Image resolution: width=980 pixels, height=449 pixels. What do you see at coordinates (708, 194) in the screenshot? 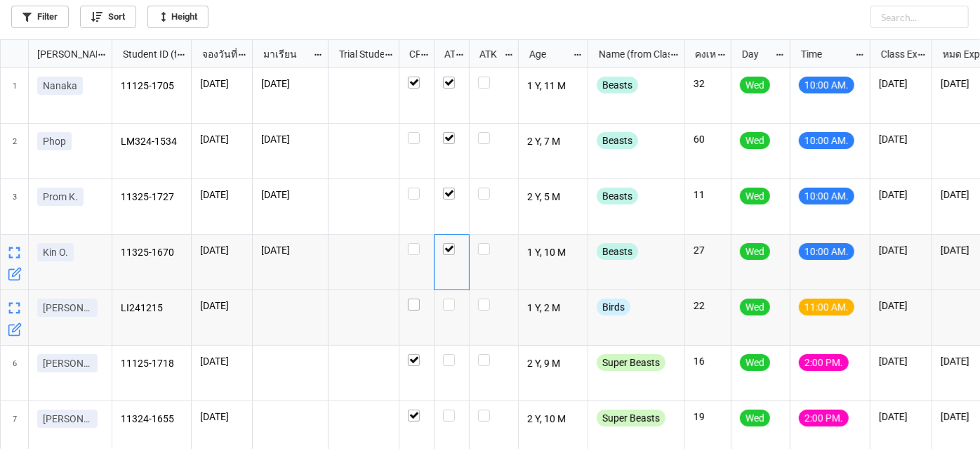
I see `p: 11` at bounding box center [708, 194].